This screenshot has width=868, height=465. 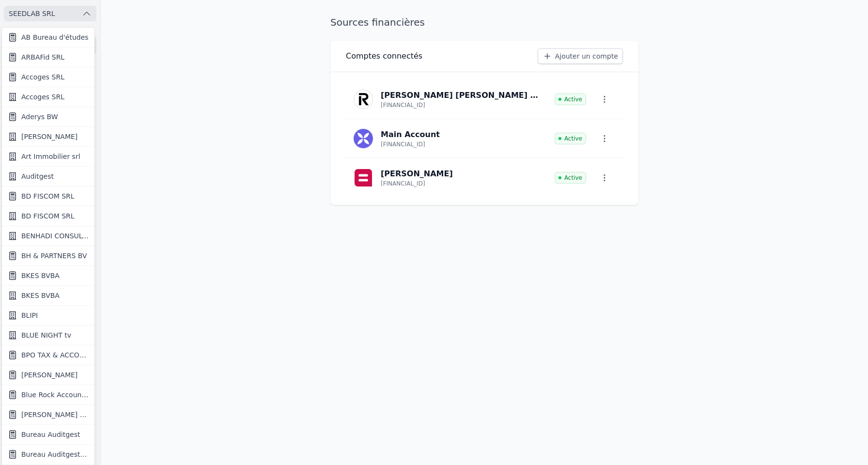 I want to click on span: Art Immobilier srl, so click(x=51, y=157).